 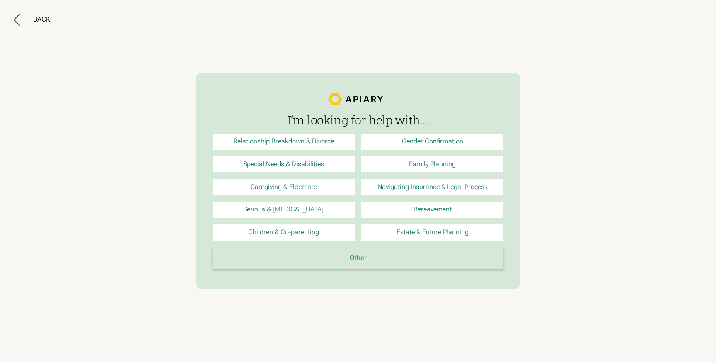 I want to click on a: Other, so click(x=358, y=258).